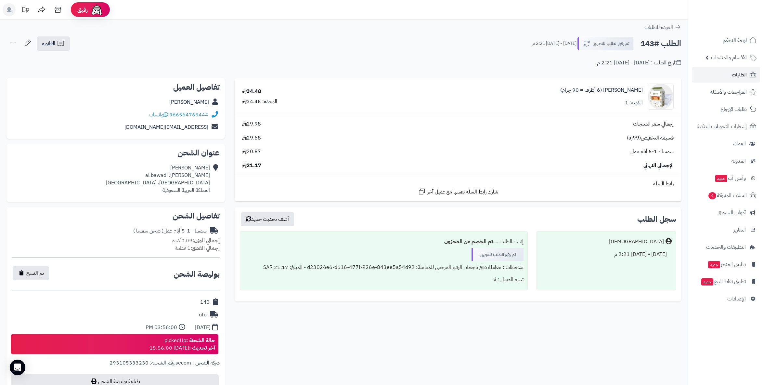 Image resolution: width=764 pixels, height=385 pixels. Describe the element at coordinates (726, 230) in the screenshot. I see `a: التقارير` at that location.